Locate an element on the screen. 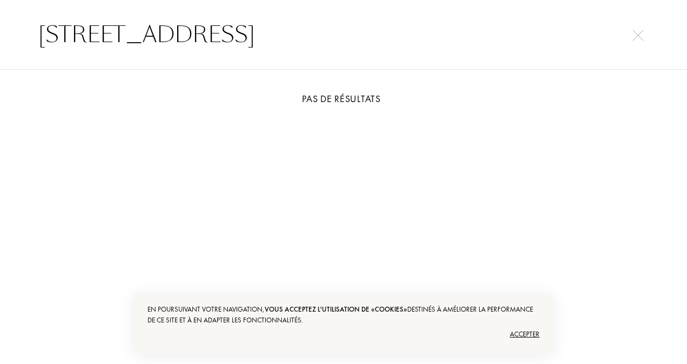  img: cross.svg is located at coordinates (638, 35).